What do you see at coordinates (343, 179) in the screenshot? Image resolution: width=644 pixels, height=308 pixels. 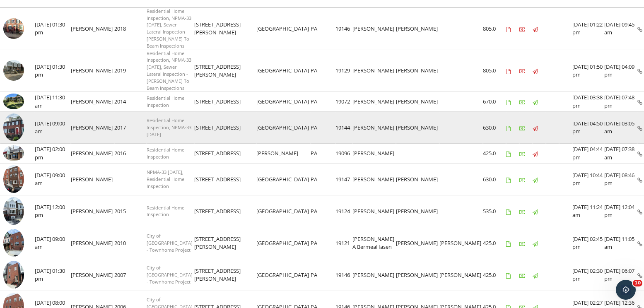 I see `td: 19147` at bounding box center [343, 179].